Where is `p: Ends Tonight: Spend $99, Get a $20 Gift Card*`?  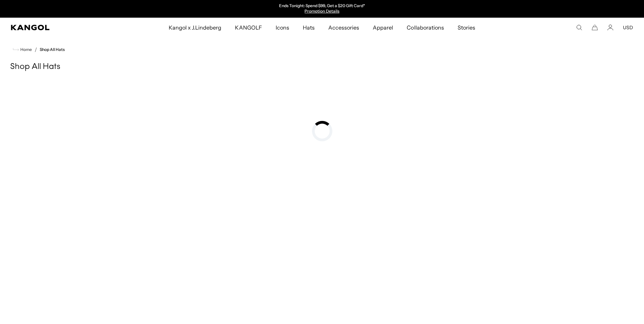 p: Ends Tonight: Spend $99, Get a $20 Gift Card* is located at coordinates (322, 6).